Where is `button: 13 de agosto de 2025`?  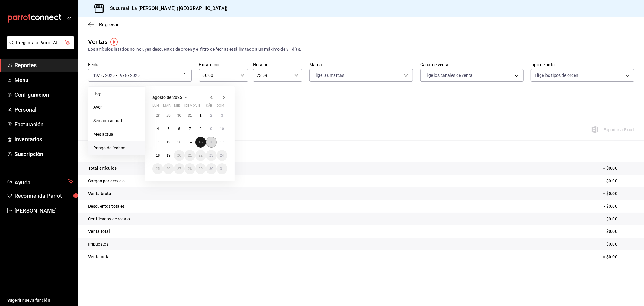
button: 13 de agosto de 2025 is located at coordinates (180, 142).